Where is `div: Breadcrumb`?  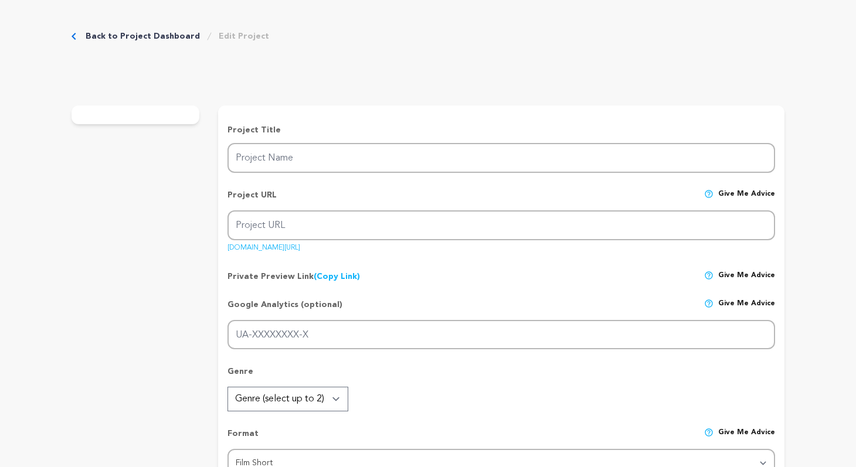
div: Breadcrumb is located at coordinates (170, 36).